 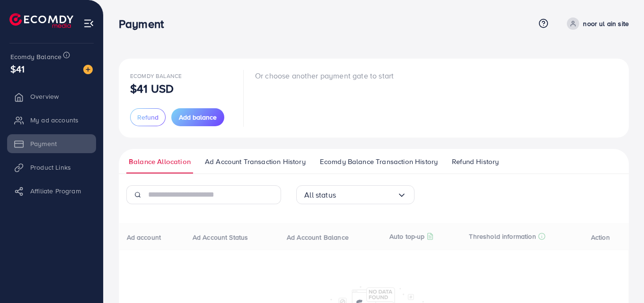 What do you see at coordinates (41, 20) in the screenshot?
I see `img: logo` at bounding box center [41, 20].